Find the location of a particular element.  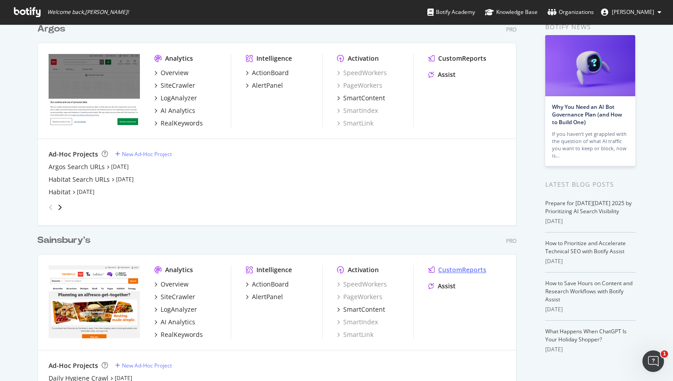

div: Argos is located at coordinates (51, 29).